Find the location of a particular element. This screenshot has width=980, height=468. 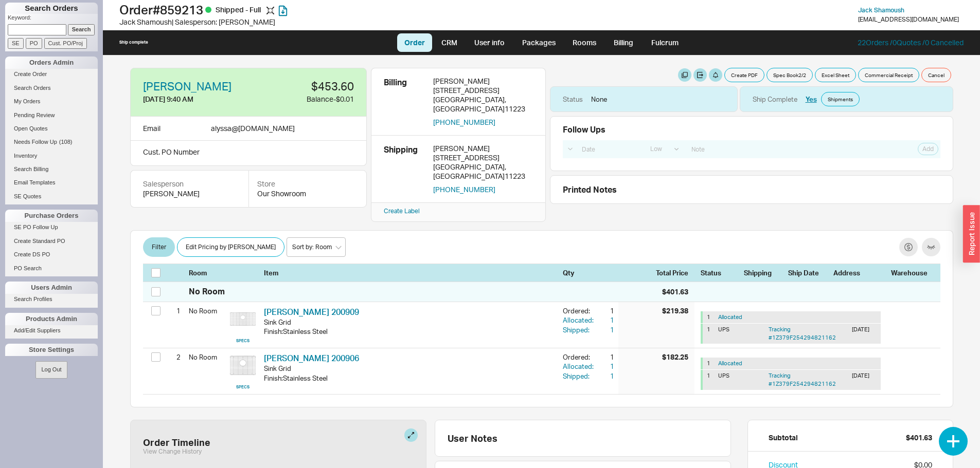

span: Create PDF is located at coordinates (744, 75).